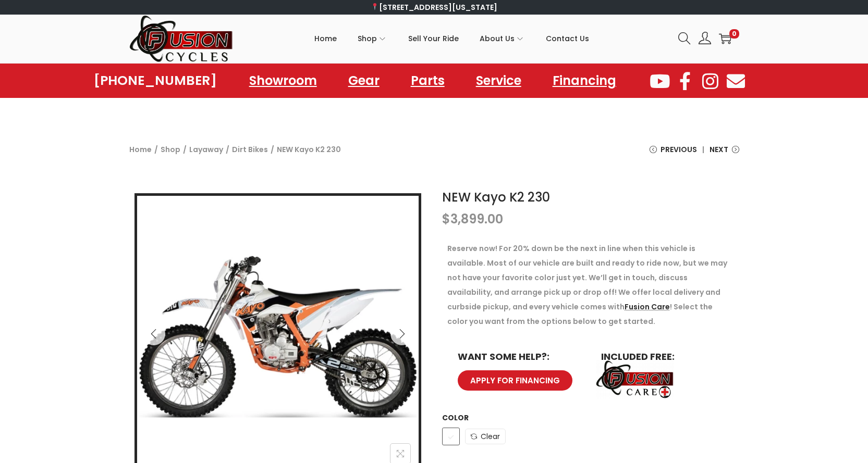  What do you see at coordinates (662, 356) in the screenshot?
I see `h6: INCLUDED FREE:` at bounding box center [662, 356].